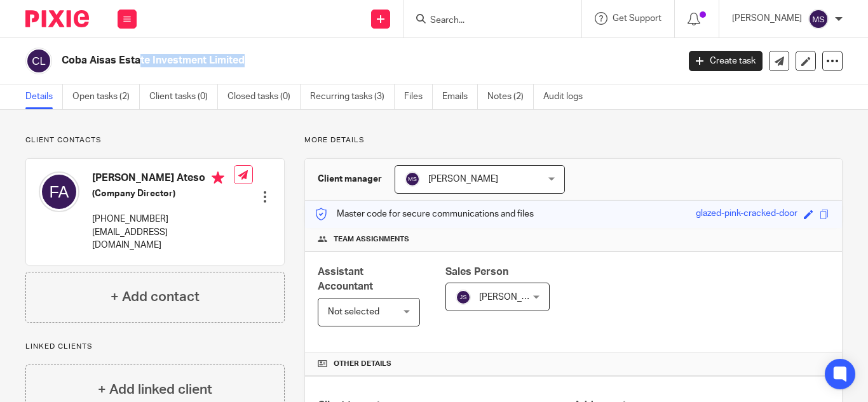  I want to click on a: Notes (2), so click(510, 97).